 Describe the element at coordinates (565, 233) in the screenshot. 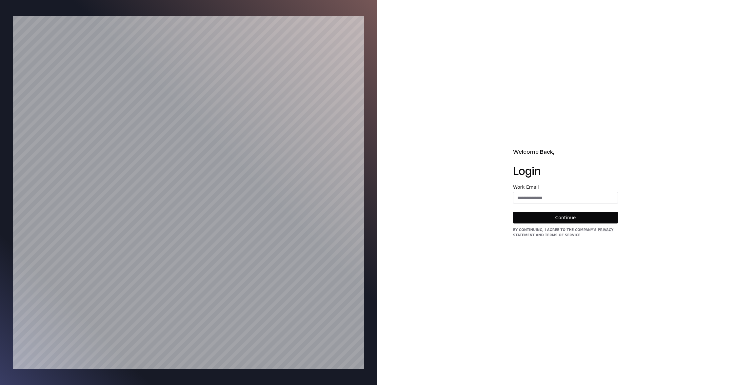

I see `div: By continuing, I agree to the Company's and` at that location.